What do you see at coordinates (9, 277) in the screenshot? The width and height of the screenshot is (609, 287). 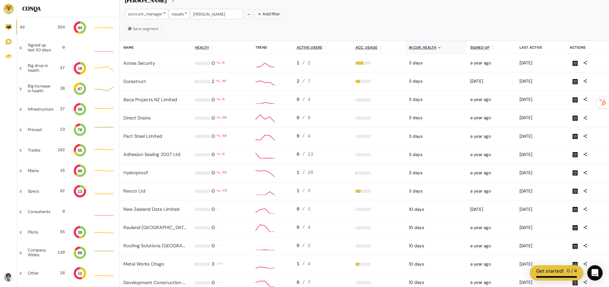 I see `img: Avatar` at bounding box center [9, 277].